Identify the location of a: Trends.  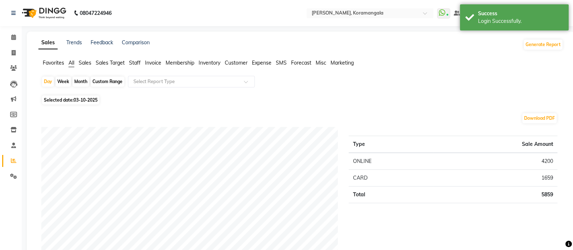
(74, 42).